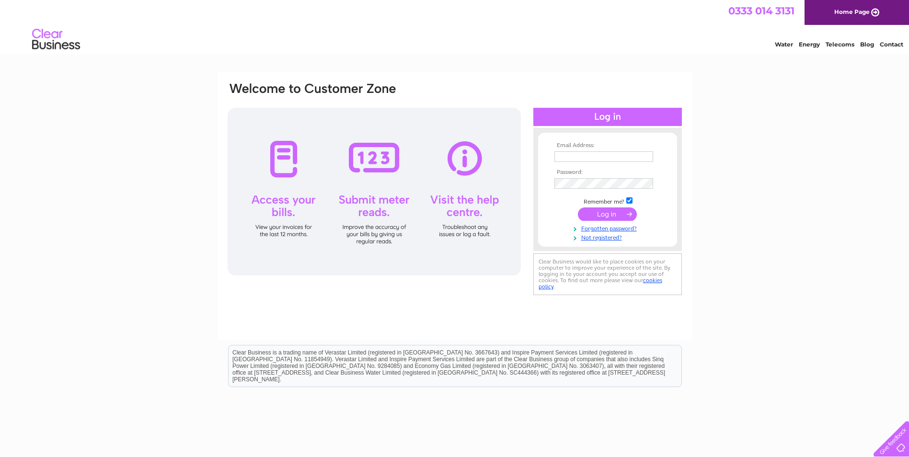  What do you see at coordinates (867, 44) in the screenshot?
I see `a: Blog` at bounding box center [867, 44].